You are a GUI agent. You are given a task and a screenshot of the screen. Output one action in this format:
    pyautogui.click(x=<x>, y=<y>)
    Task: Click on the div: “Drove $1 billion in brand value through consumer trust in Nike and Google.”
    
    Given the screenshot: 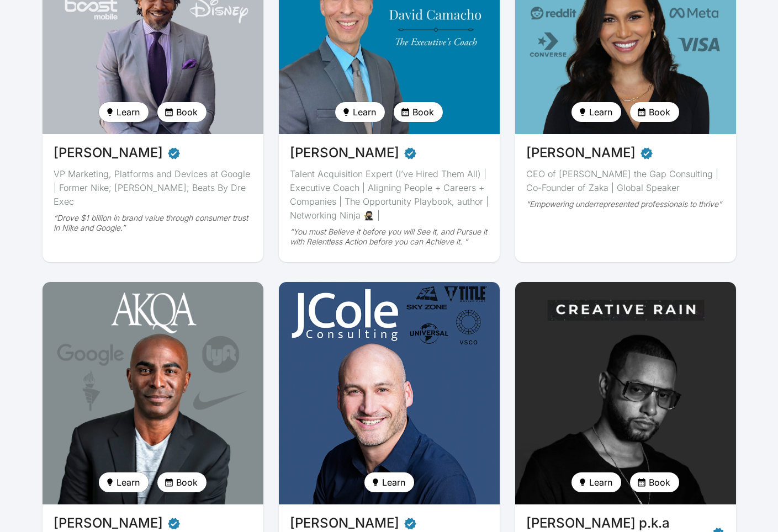 What is the action you would take?
    pyautogui.click(x=153, y=223)
    